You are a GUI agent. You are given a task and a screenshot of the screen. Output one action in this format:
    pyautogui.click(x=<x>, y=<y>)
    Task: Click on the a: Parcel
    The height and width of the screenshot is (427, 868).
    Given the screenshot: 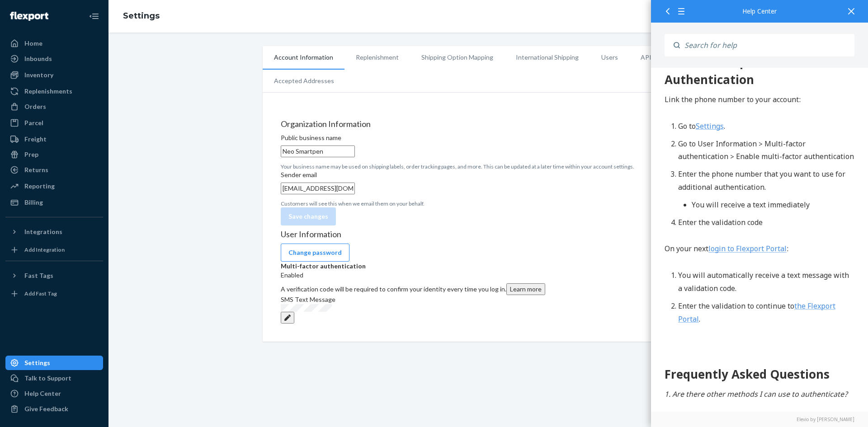 What is the action you would take?
    pyautogui.click(x=54, y=123)
    